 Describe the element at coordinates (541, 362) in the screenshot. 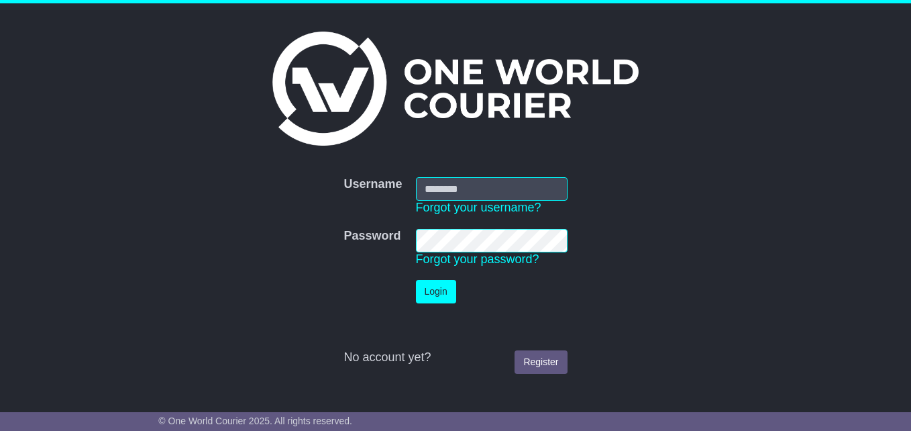

I see `a: Register` at that location.